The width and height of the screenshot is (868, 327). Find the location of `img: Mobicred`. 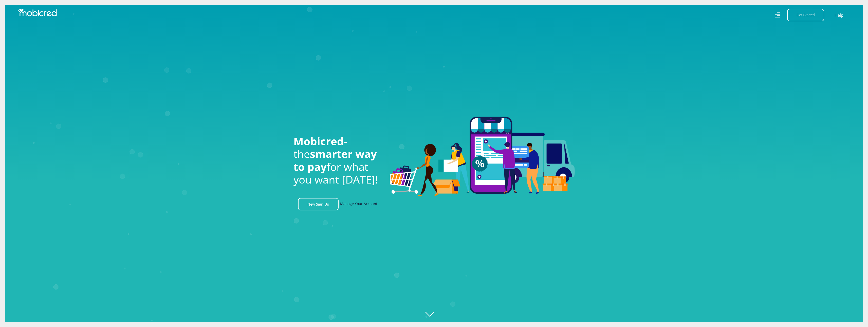

img: Mobicred is located at coordinates (37, 13).